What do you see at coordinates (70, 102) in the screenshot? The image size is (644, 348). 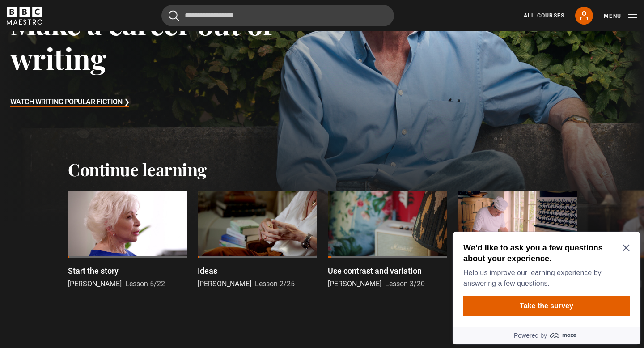 I see `h3: Watch Writing Popular Fiction ❯` at bounding box center [70, 102].